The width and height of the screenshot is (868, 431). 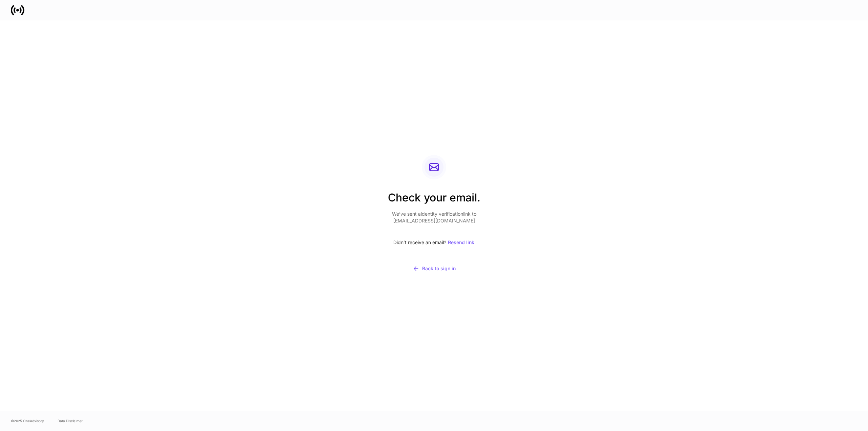 What do you see at coordinates (434, 269) in the screenshot?
I see `button: Back to sign in` at bounding box center [434, 269].